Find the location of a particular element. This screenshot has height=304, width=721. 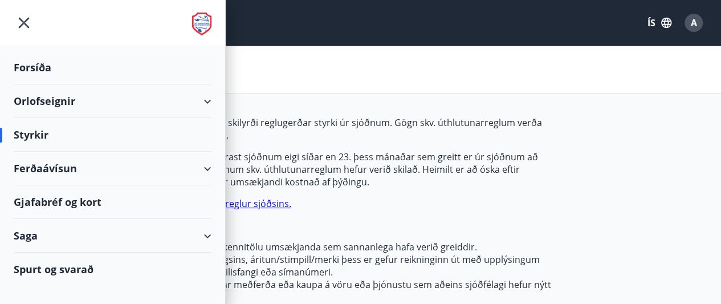

div: Spurt og svarað is located at coordinates (112, 269).